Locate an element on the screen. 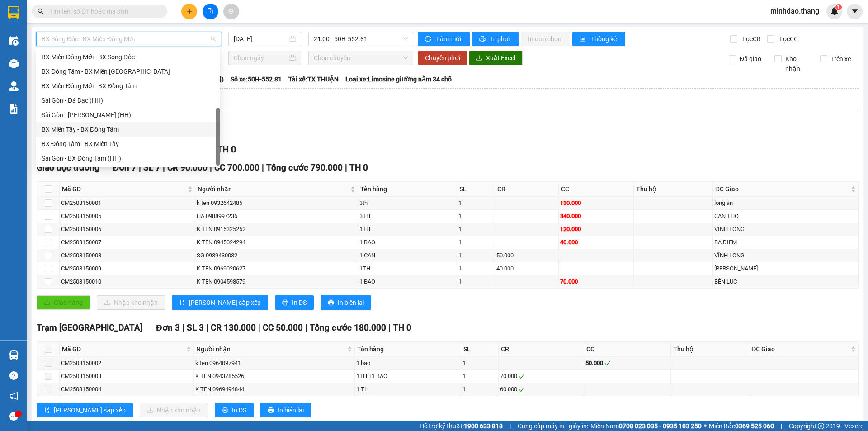 This screenshot has width=868, height=431. div: 340.000 is located at coordinates (596, 216).